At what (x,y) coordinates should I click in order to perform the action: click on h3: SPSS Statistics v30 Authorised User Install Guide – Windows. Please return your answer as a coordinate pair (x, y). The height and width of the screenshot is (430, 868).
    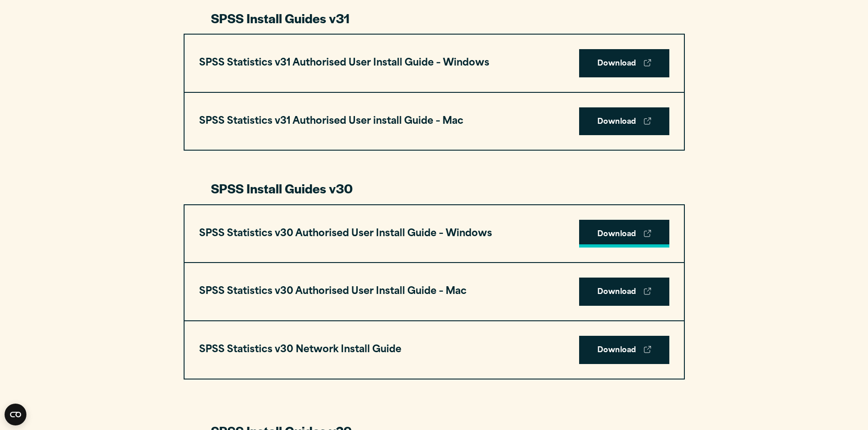
    Looking at the image, I should click on (345, 234).